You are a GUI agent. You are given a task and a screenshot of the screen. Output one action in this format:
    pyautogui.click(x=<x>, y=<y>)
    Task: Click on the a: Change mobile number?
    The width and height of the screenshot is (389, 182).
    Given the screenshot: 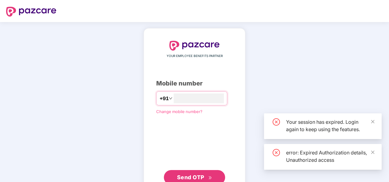 What is the action you would take?
    pyautogui.click(x=179, y=111)
    